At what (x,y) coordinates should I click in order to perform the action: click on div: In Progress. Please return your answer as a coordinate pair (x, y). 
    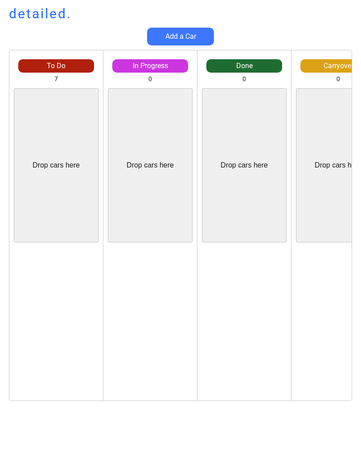
    Looking at the image, I should click on (150, 66).